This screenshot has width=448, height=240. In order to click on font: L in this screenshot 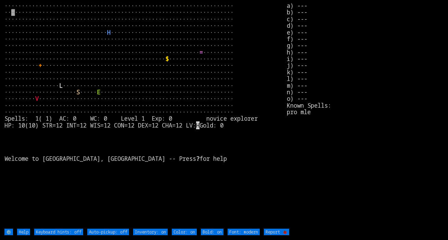, I will do `click(61, 85)`.